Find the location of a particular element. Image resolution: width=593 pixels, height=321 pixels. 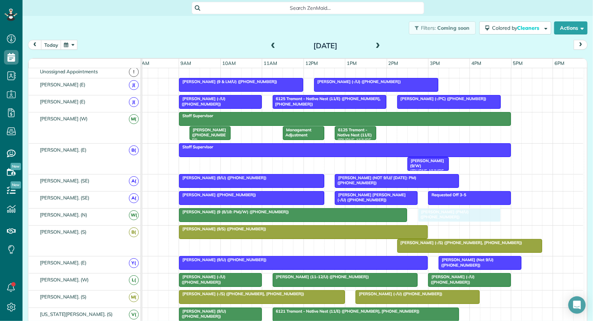

span: V( is located at coordinates (134, 315).